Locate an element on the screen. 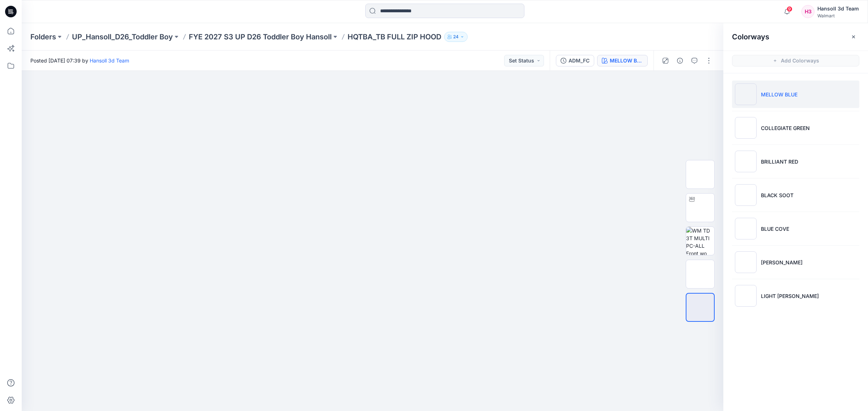 The image size is (868, 411). img: URBAN KHAKI is located at coordinates (746, 262).